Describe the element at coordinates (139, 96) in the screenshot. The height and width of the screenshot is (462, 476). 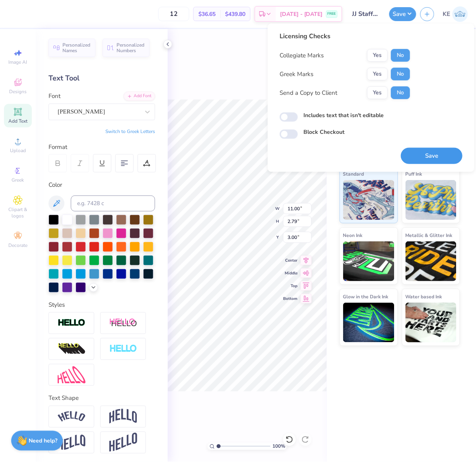
I see `div: Add Font` at that location.